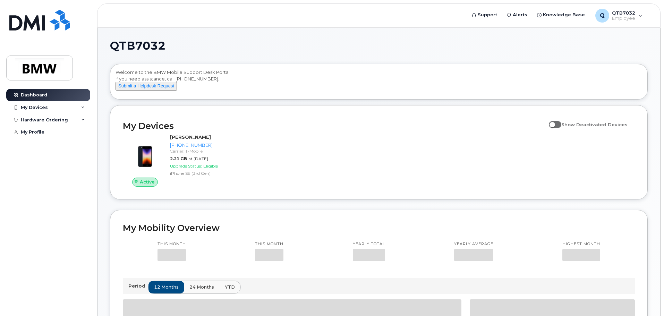 This screenshot has height=316, width=664. Describe the element at coordinates (211, 166) in the screenshot. I see `span: Eligible` at that location.